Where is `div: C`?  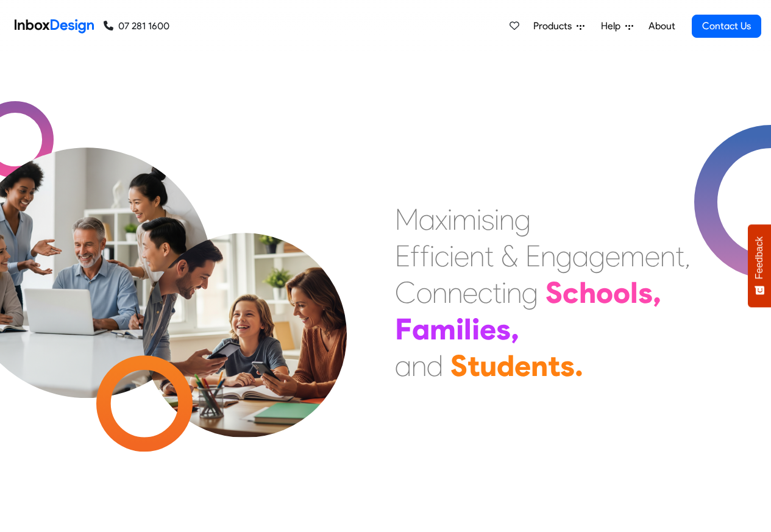 div: C is located at coordinates (405, 292).